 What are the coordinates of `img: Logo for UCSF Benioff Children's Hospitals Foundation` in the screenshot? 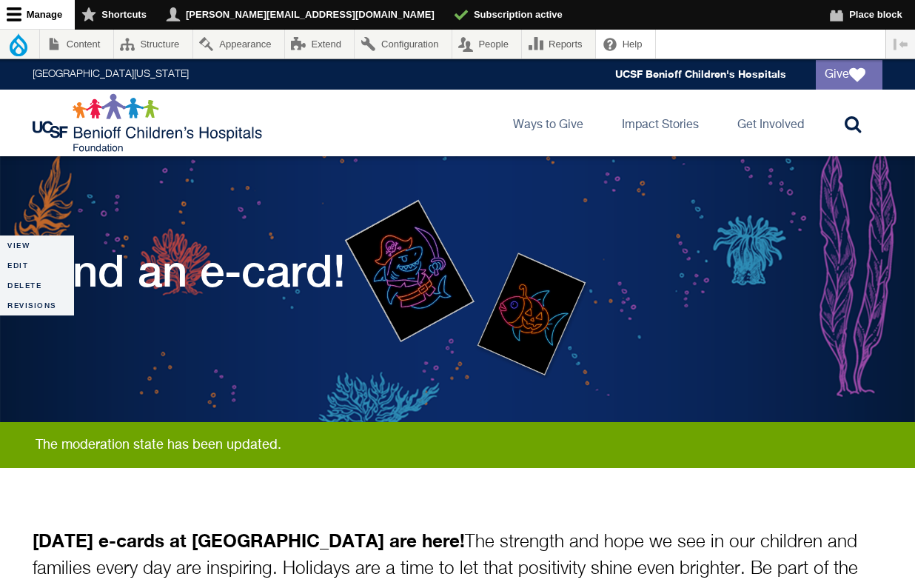 It's located at (149, 123).